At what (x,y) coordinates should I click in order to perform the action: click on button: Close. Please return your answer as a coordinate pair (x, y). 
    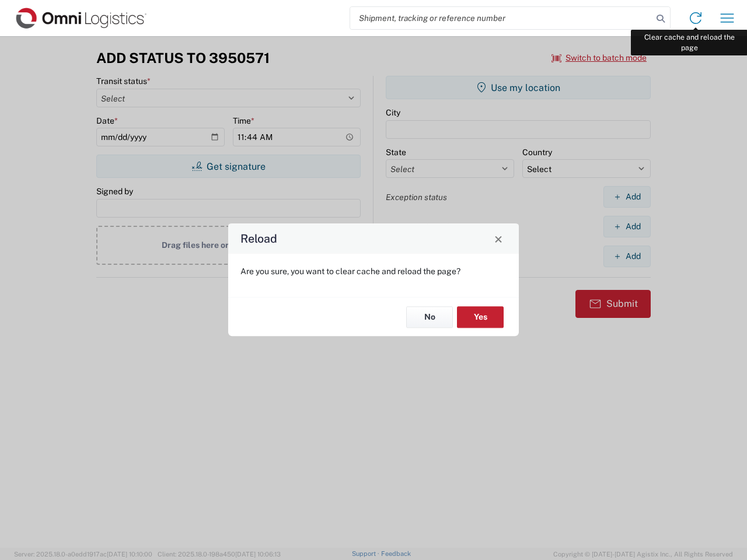
    Looking at the image, I should click on (498, 239).